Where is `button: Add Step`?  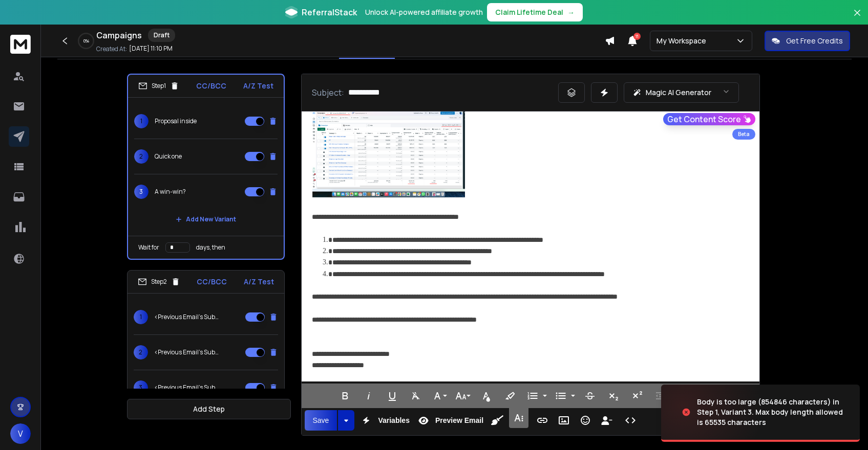
button: Add Step is located at coordinates (209, 409).